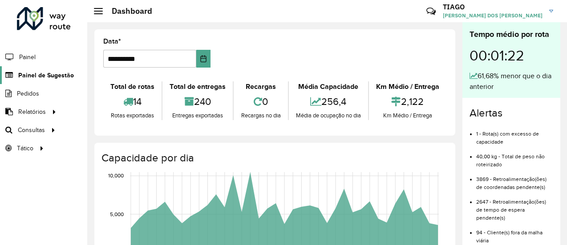 This screenshot has height=245, width=567. Describe the element at coordinates (261, 116) in the screenshot. I see `div: Recargas no dia` at that location.